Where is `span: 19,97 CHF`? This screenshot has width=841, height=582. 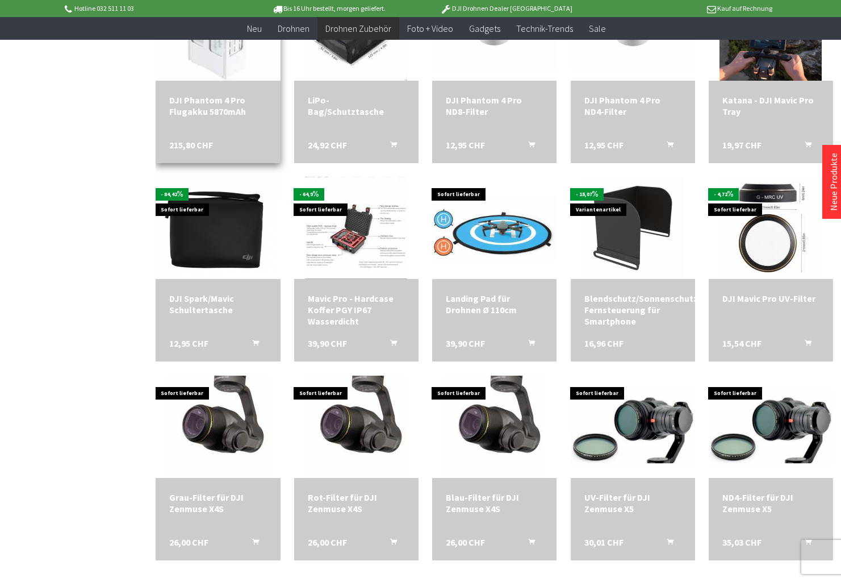
span: 19,97 CHF is located at coordinates (742, 145).